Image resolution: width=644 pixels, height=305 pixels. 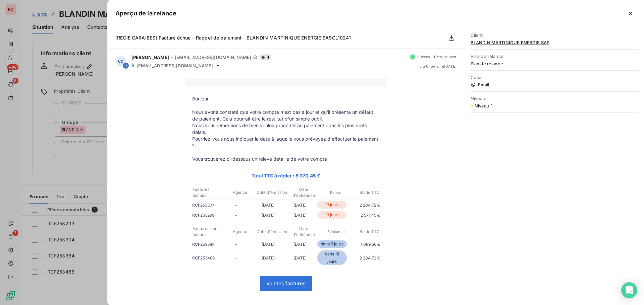 What do you see at coordinates (206, 258) in the screenshot?
I see `p: RCF253486` at bounding box center [206, 258].